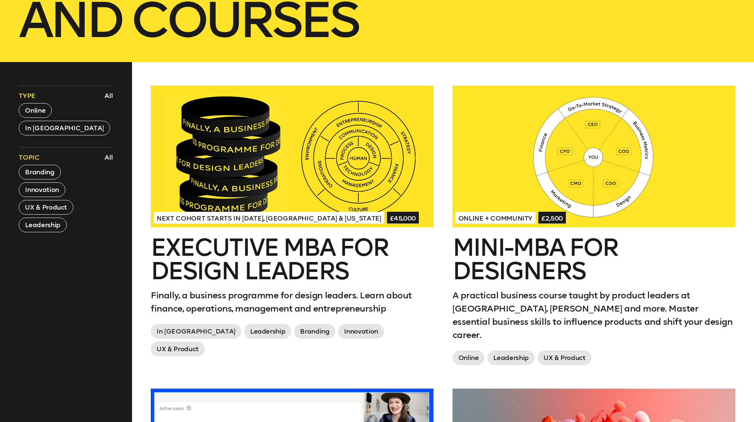 Image resolution: width=754 pixels, height=422 pixels. What do you see at coordinates (594, 259) in the screenshot?
I see `h2: Mini-MBA for Designers` at bounding box center [594, 259].